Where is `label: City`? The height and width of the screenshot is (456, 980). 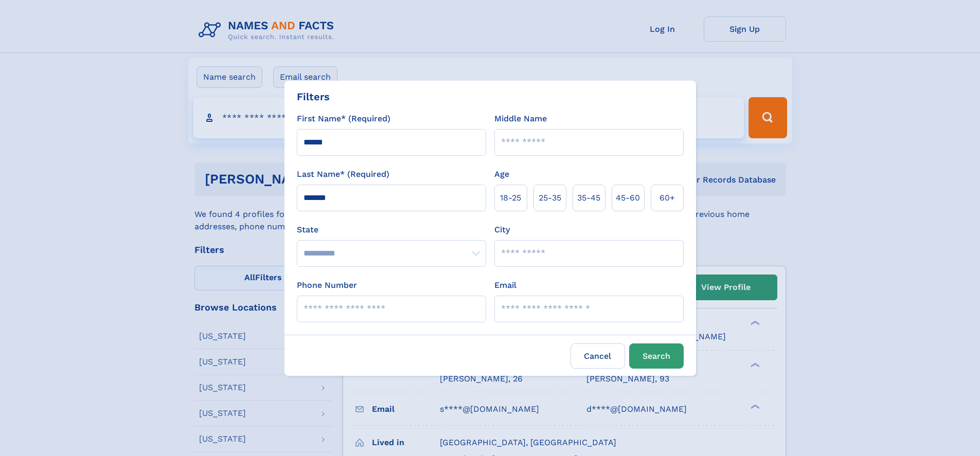 label: City is located at coordinates (502, 230).